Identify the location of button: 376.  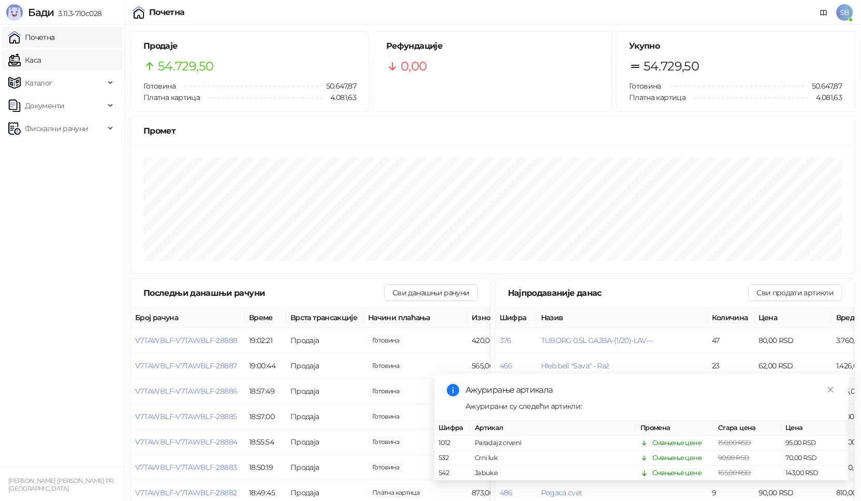
(506, 340).